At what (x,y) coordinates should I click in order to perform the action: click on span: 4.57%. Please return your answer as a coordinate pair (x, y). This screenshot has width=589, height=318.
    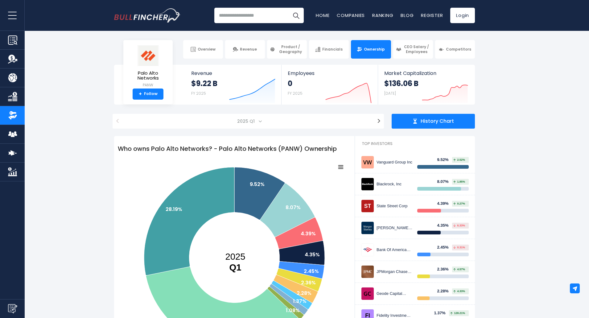
    Looking at the image, I should click on (459, 269).